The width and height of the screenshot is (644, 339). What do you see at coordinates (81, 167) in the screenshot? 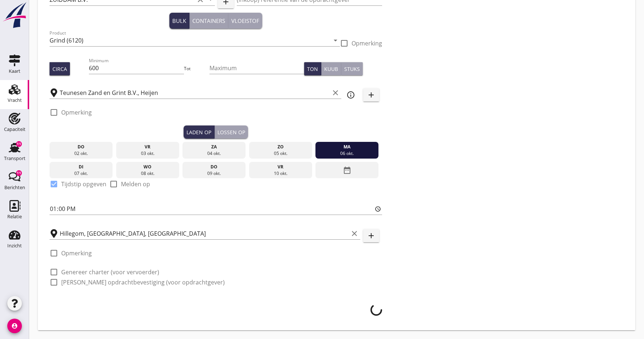
I see `div: di` at bounding box center [81, 167].